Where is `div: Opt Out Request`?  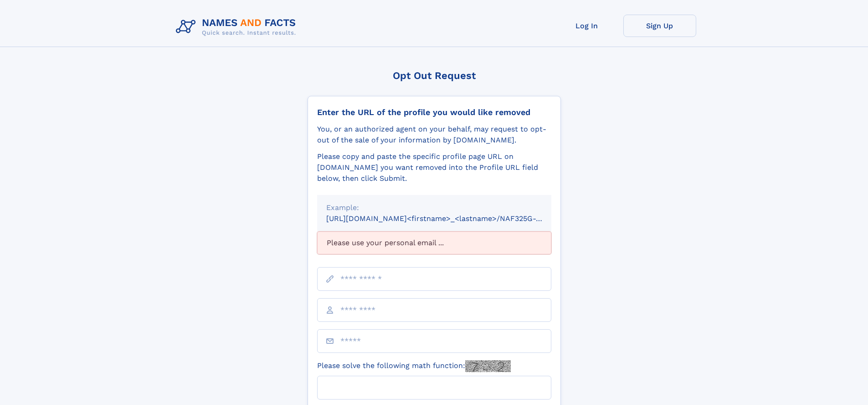 div: Opt Out Request is located at coordinates (434, 75).